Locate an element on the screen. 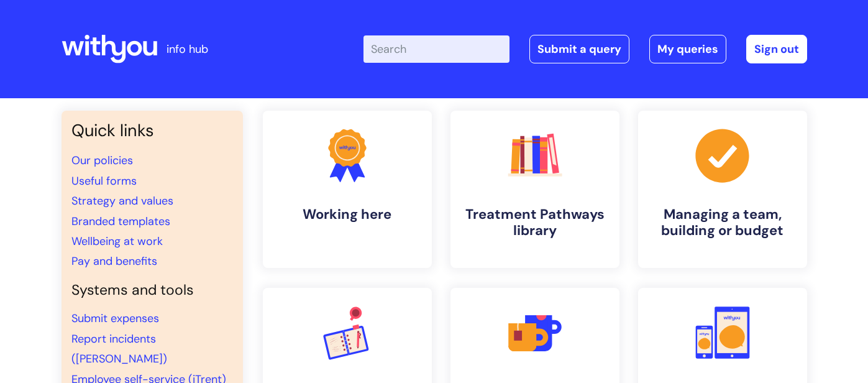 The image size is (868, 383). h4: Treatment Pathways library is located at coordinates (535, 222).